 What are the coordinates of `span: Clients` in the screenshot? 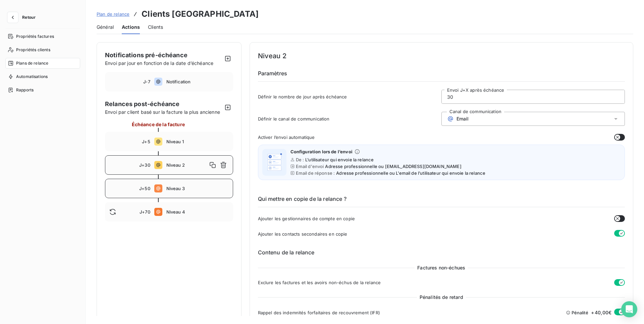 It's located at (155, 27).